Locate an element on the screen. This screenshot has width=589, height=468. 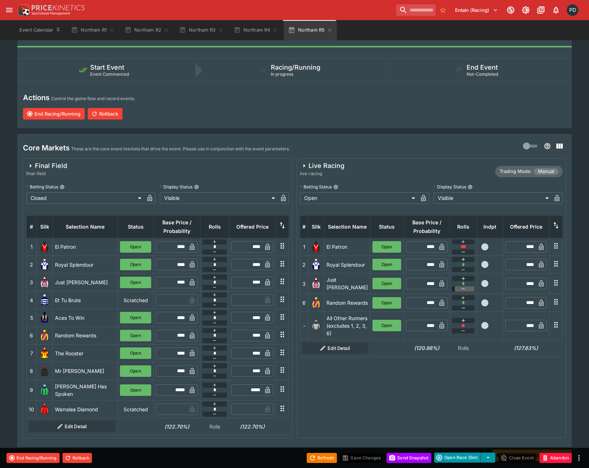
button: Toggle light/dark mode is located at coordinates (526, 10).